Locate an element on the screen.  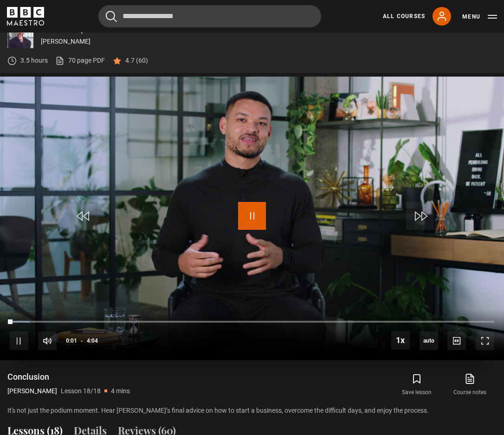
div: Current quality: 720p is located at coordinates (429, 341).